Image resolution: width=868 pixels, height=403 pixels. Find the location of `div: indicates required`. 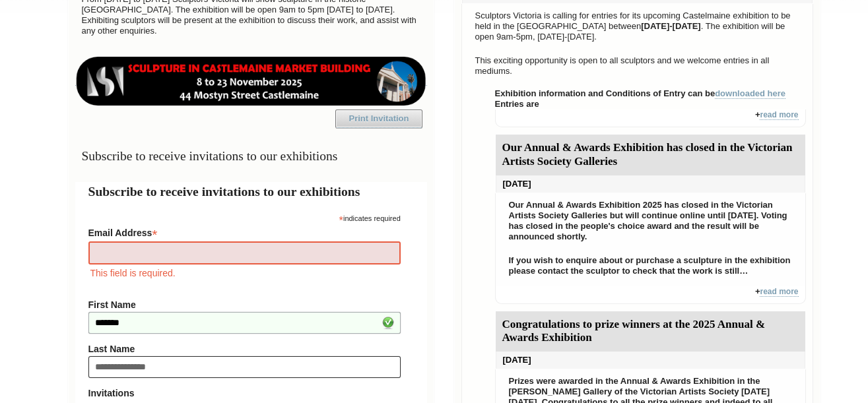

div: indicates required is located at coordinates (244, 217).